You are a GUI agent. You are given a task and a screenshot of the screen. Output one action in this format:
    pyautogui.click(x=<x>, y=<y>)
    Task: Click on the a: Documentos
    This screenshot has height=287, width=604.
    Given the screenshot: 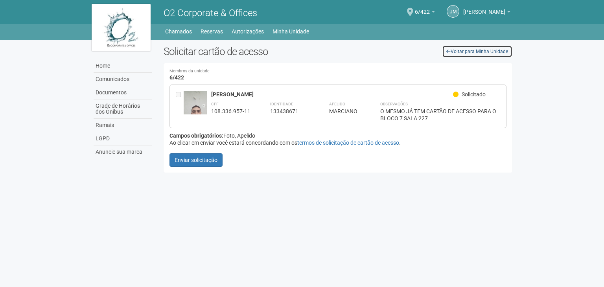 What is the action you would take?
    pyautogui.click(x=123, y=93)
    